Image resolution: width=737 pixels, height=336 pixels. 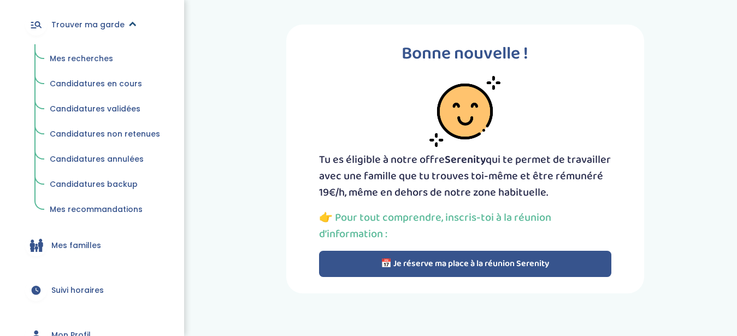 I want to click on span: Candidatures validées, so click(x=95, y=109).